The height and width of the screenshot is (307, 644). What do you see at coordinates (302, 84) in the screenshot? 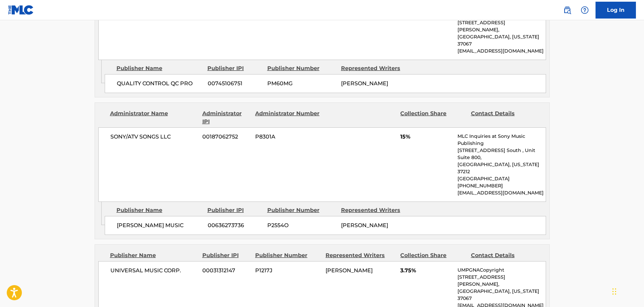
I see `span: PM60MG` at bounding box center [302, 84].